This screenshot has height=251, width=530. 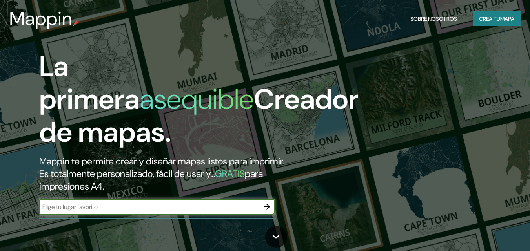 I want to click on font: La primera, so click(x=89, y=83).